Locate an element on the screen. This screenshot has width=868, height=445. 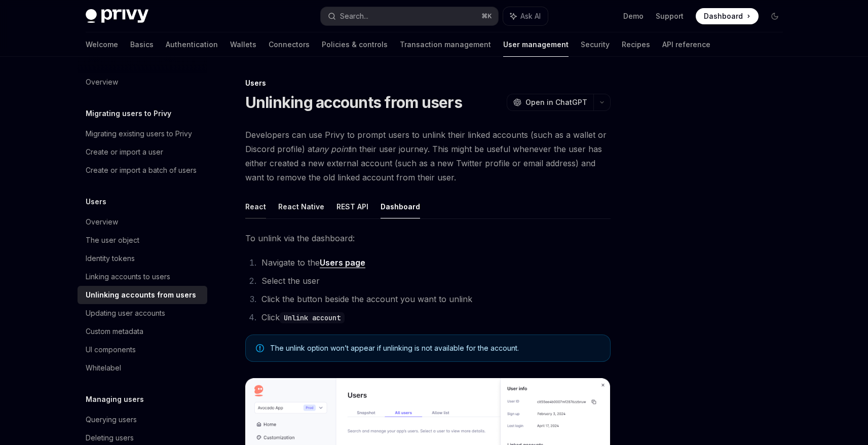
a: Transaction management is located at coordinates (445, 44).